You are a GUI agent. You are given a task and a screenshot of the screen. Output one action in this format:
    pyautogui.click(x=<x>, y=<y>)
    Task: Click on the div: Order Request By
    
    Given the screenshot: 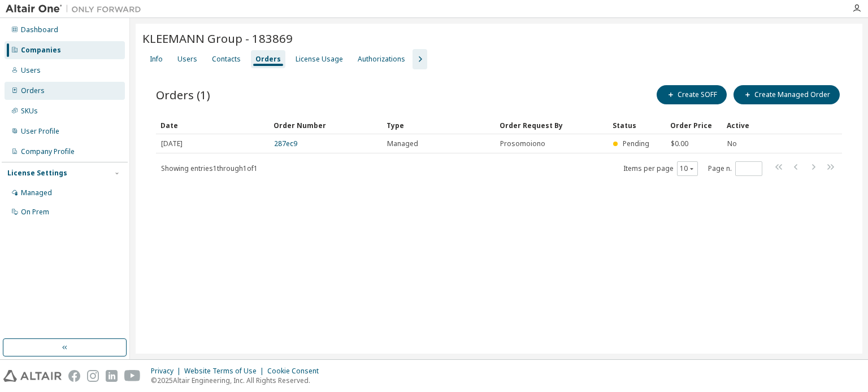 What is the action you would take?
    pyautogui.click(x=551, y=125)
    